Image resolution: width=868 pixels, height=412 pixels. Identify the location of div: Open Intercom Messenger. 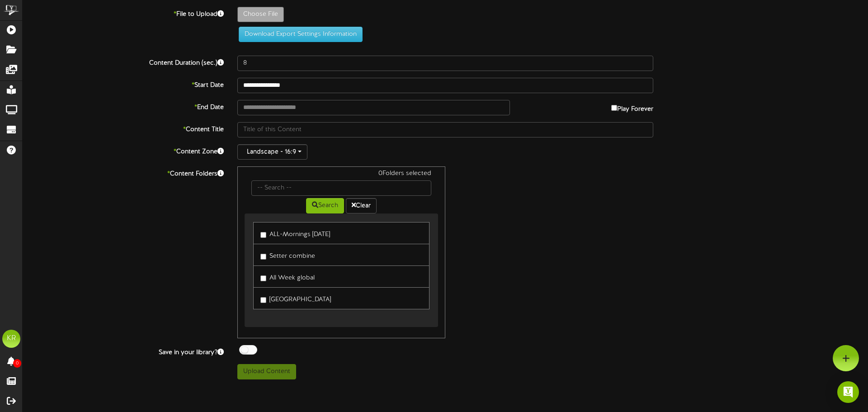
(848, 392).